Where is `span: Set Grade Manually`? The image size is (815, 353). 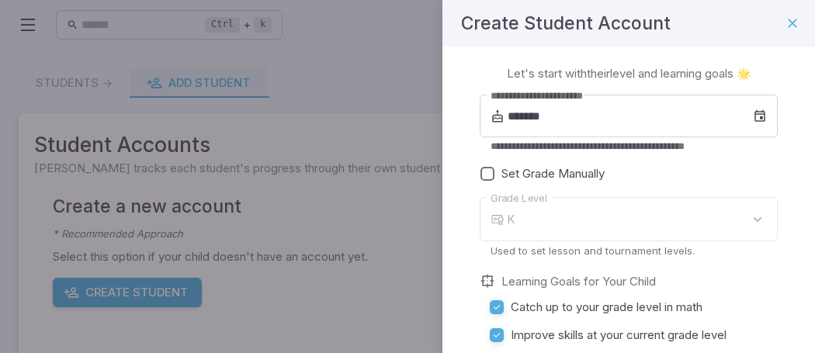
span: Set Grade Manually is located at coordinates (553, 174).